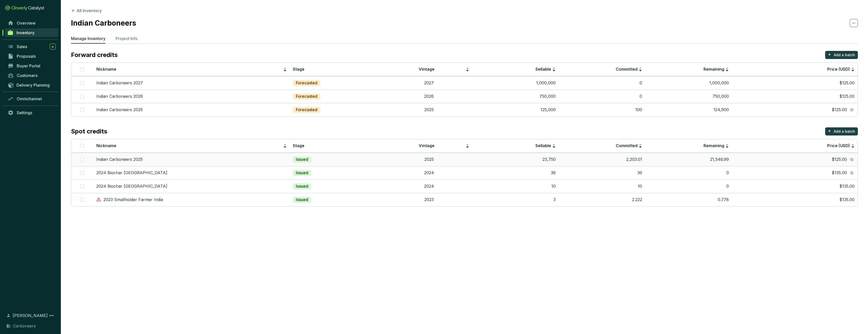  What do you see at coordinates (32, 99) in the screenshot?
I see `a: Omnichannel` at bounding box center [32, 99].